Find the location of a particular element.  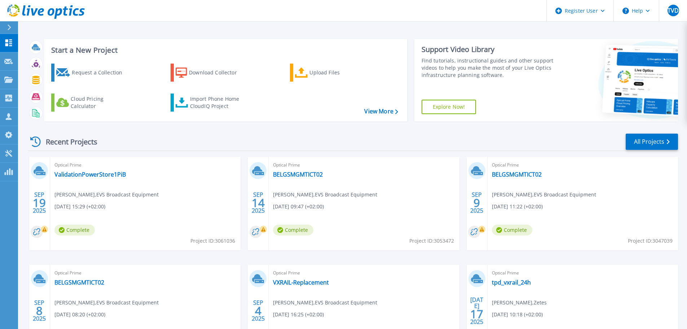

span: Project ID: 3047039 is located at coordinates (650, 241).